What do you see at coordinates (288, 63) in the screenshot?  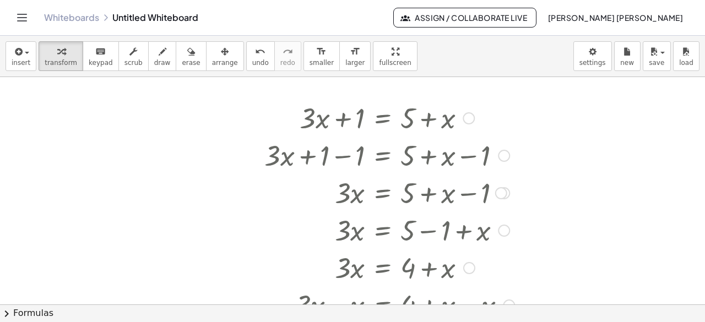 I see `span: redo` at bounding box center [288, 63].